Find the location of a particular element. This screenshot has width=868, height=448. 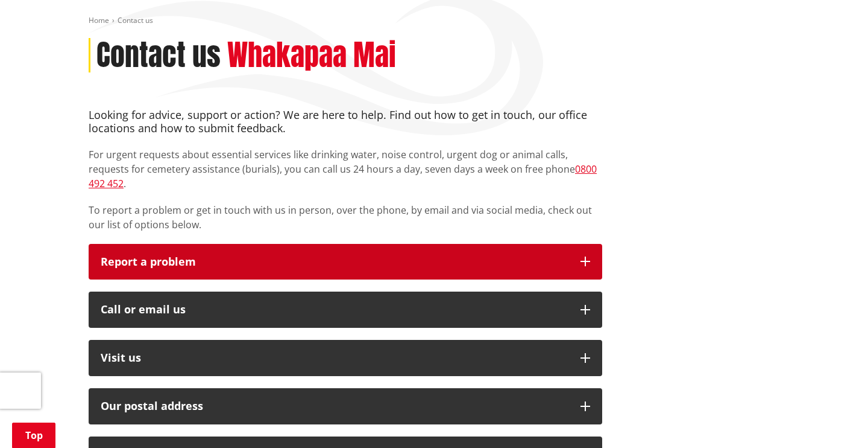

button: Report a problem is located at coordinates (345, 262).